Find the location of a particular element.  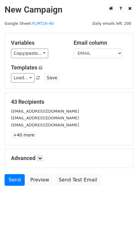

small: Google Sheet: is located at coordinates (29, 23).